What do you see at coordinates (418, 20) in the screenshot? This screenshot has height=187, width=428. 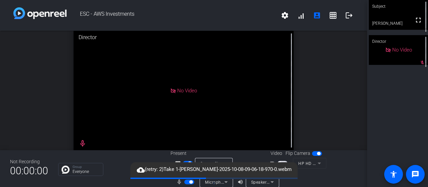 I see `mat-icon: fullscreen` at bounding box center [418, 20].